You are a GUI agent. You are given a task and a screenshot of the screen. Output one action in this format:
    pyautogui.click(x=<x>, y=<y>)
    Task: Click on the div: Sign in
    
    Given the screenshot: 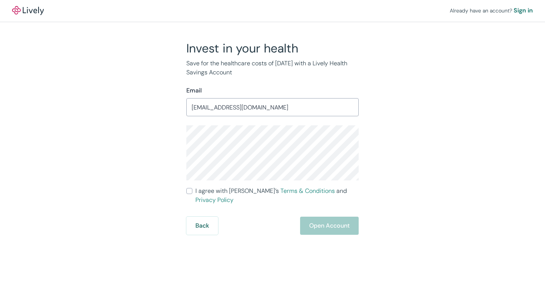 What is the action you would take?
    pyautogui.click(x=523, y=11)
    